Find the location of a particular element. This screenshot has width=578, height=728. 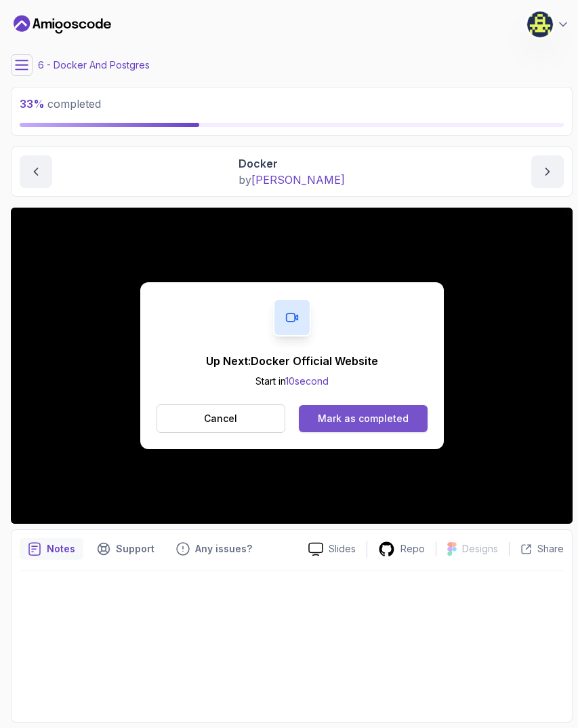

p: Cancel is located at coordinates (220, 418).